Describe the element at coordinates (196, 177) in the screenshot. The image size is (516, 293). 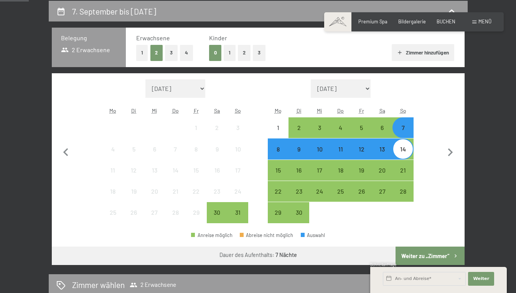
I see `div: 15` at that location.